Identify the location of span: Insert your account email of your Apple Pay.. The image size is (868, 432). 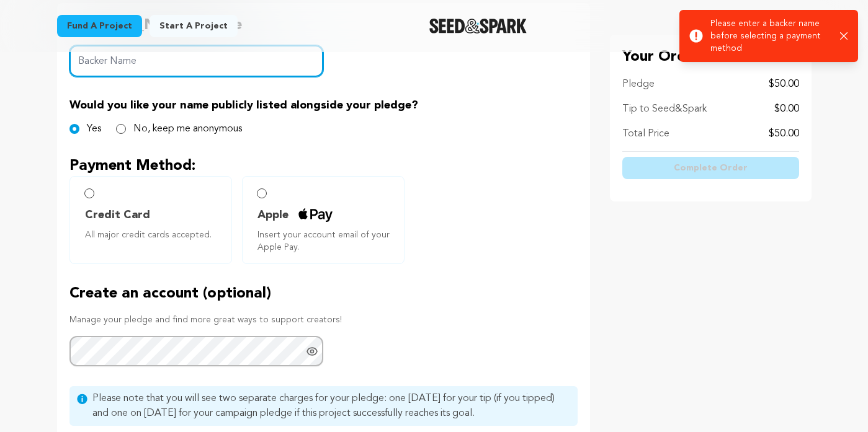
(326, 241).